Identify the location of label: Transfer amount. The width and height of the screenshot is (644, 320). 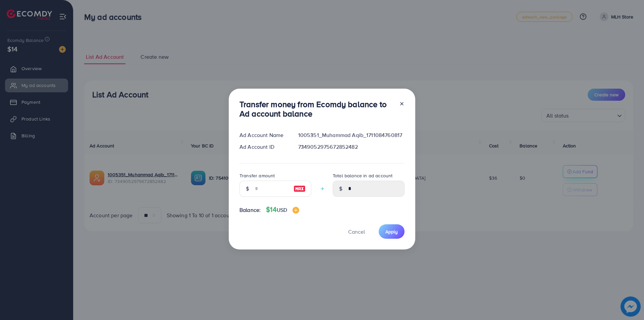
(257, 176).